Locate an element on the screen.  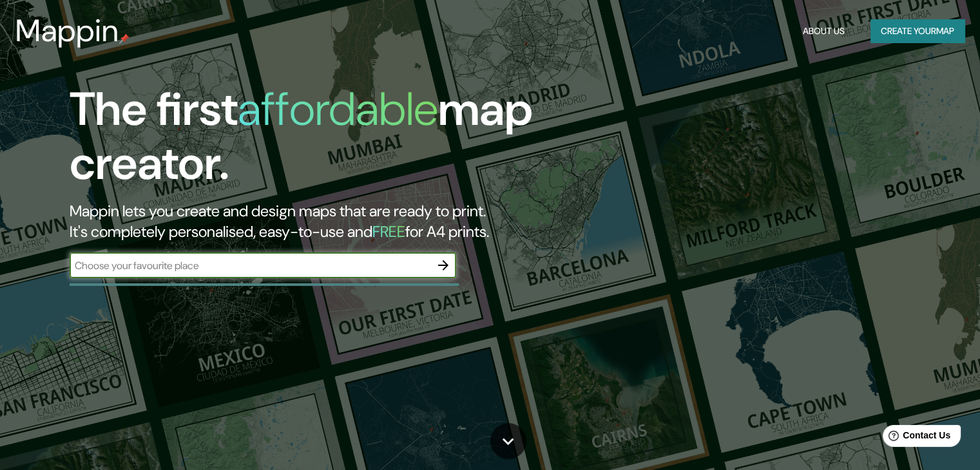
h1: affordable is located at coordinates (338, 109).